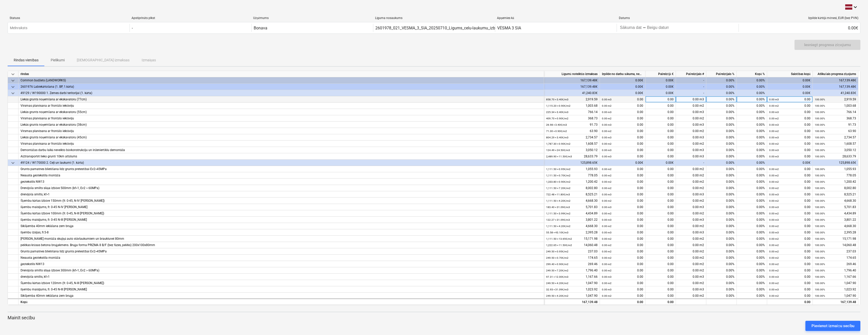 This screenshot has height=335, width=868. I want to click on div: Liekās grunts noņemšana ar ekskavatoru (45cm), so click(281, 137).